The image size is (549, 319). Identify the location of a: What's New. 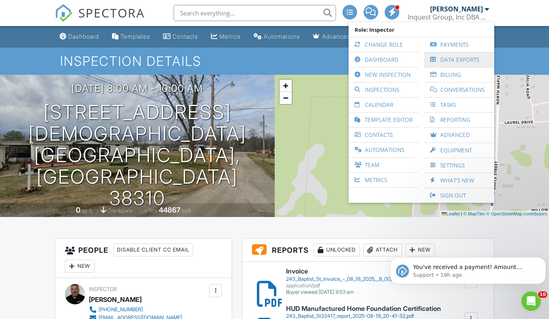
(459, 180).